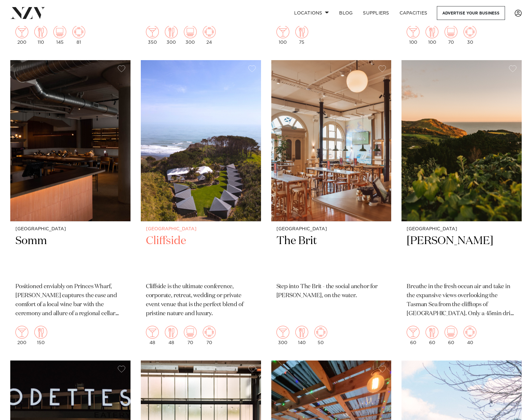  What do you see at coordinates (321, 336) in the screenshot?
I see `div: 50` at bounding box center [321, 336].